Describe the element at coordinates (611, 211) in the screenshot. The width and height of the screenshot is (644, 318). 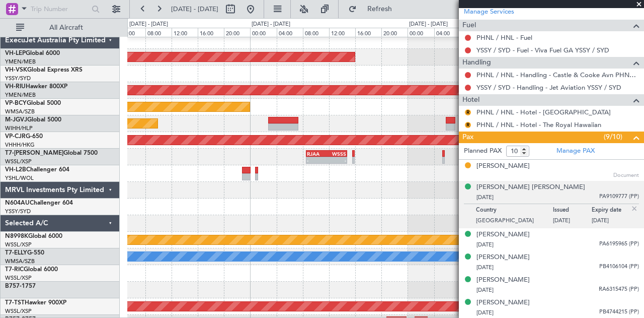
I see `p: Expiry date` at that location.